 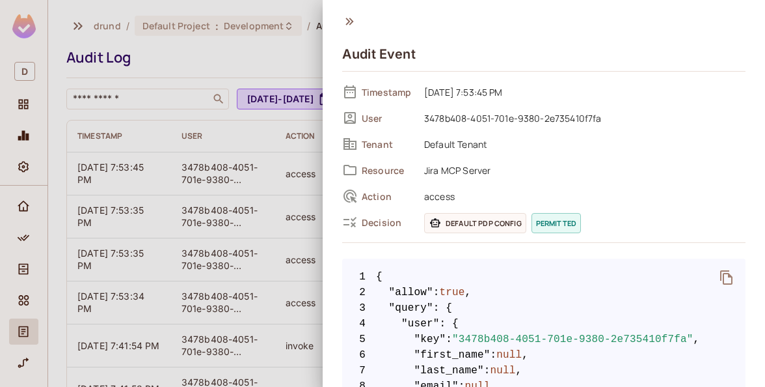 What do you see at coordinates (475, 223) in the screenshot?
I see `span: Default PDP config` at bounding box center [475, 223].